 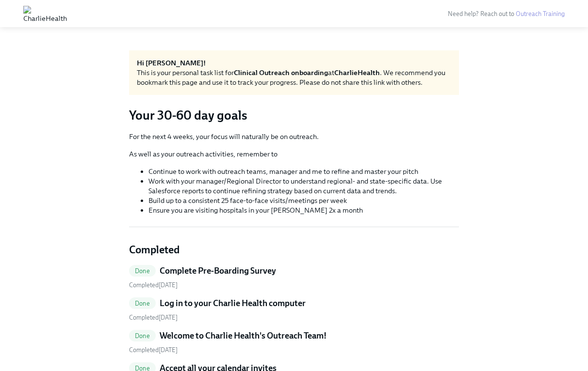 What do you see at coordinates (304, 171) in the screenshot?
I see `li: Continue to work with outreach teams, manager and me to refine and master your pitch` at bounding box center [304, 171].